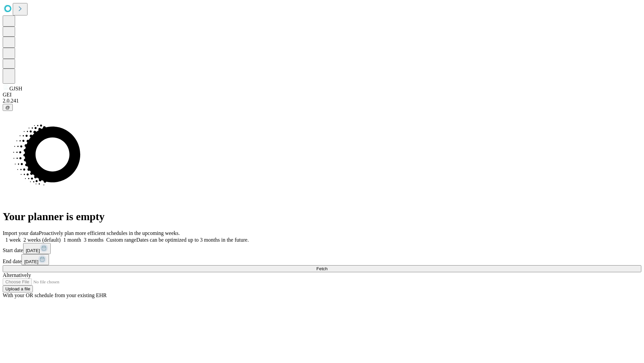 Image resolution: width=644 pixels, height=363 pixels. I want to click on span: Alternatively, so click(17, 275).